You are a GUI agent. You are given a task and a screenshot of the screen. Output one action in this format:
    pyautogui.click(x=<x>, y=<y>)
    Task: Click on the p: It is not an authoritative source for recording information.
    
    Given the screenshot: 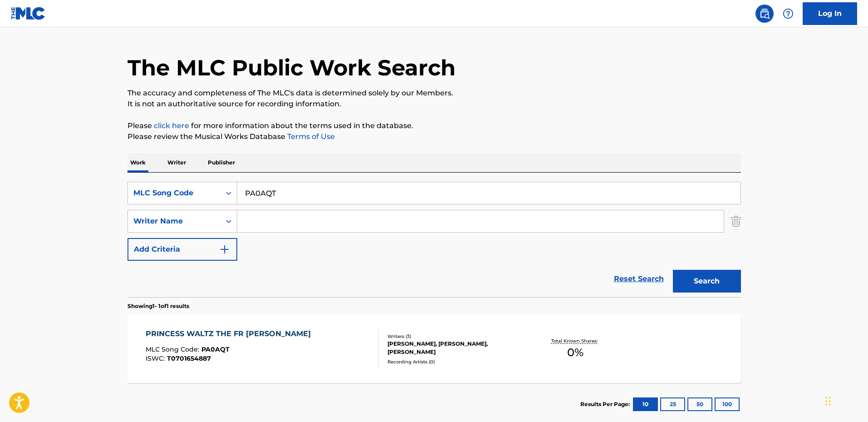 What is the action you would take?
    pyautogui.click(x=434, y=104)
    